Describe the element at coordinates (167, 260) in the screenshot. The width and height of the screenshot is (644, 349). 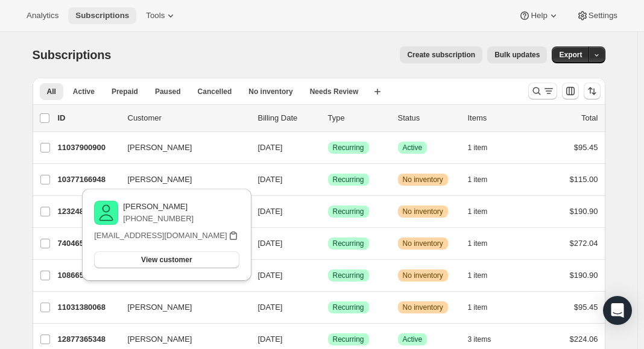
I see `button: View customer` at that location.